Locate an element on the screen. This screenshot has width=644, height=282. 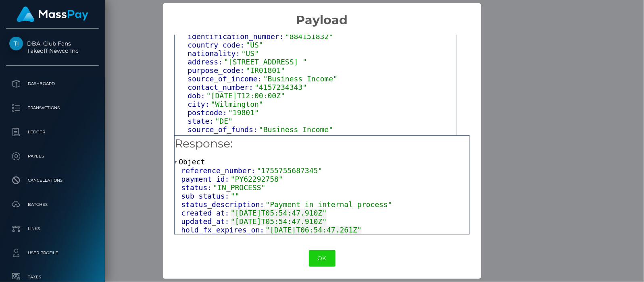
p: Batches is located at coordinates (53, 205).